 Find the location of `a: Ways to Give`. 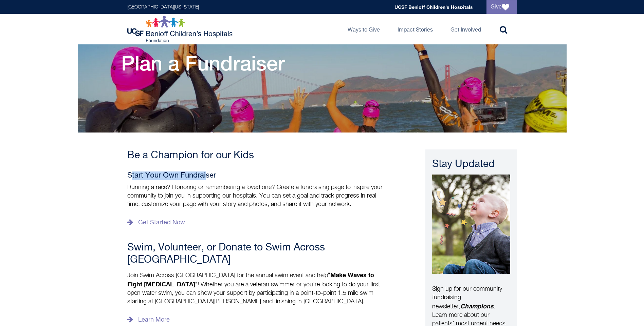

a: Ways to Give is located at coordinates (364, 29).